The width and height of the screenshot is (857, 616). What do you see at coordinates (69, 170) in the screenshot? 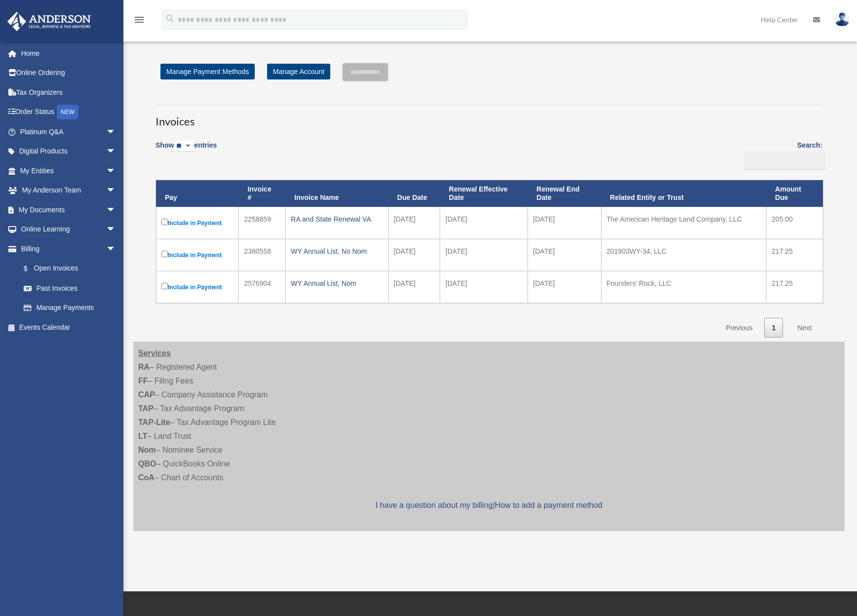
I see `a: My Entitiesarrow_drop_down` at bounding box center [69, 170].